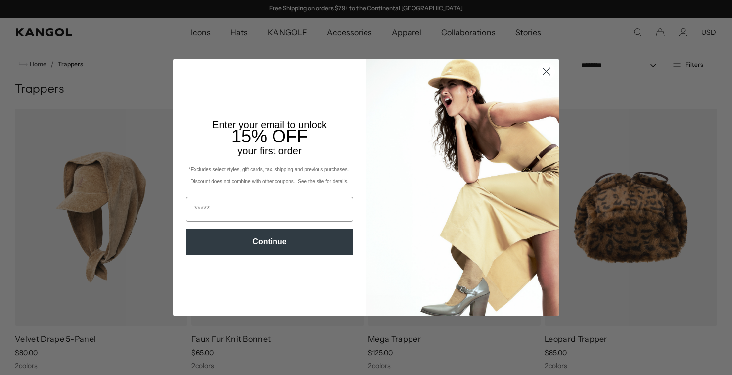  What do you see at coordinates (270, 175) in the screenshot?
I see `span: *Excludes select styles, gift cards, tax, shipping and previous purchases. Discount does not comb...` at bounding box center [270, 175].